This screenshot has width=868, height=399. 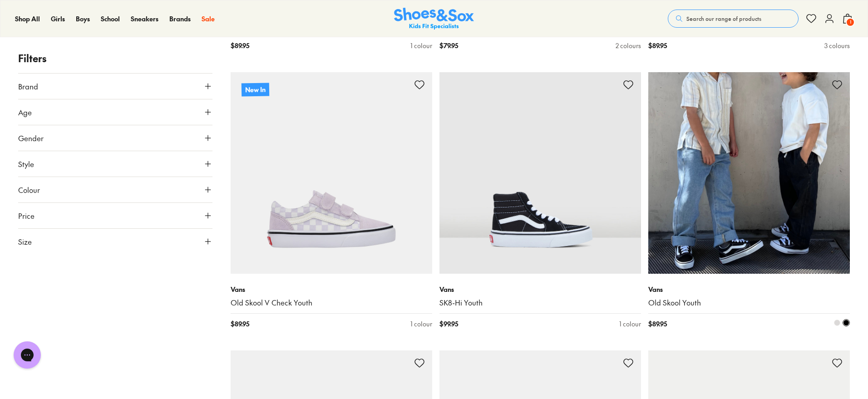 I want to click on button: Size, so click(x=115, y=241).